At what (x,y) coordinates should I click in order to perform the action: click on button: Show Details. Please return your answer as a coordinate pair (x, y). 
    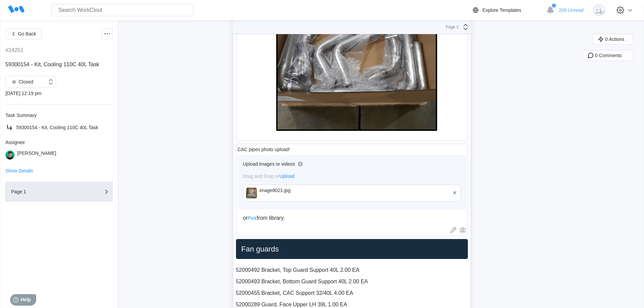
    Looking at the image, I should click on (19, 171).